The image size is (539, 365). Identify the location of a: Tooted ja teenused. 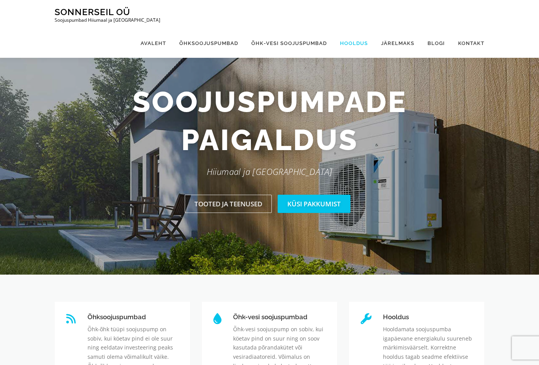
(228, 203).